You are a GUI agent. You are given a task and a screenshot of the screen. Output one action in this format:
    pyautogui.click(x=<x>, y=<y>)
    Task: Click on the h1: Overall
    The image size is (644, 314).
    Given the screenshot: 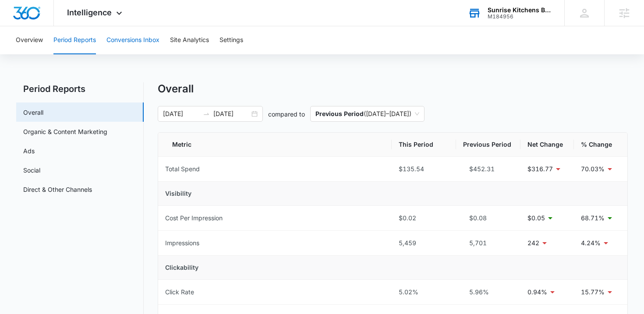 What is the action you would take?
    pyautogui.click(x=176, y=89)
    